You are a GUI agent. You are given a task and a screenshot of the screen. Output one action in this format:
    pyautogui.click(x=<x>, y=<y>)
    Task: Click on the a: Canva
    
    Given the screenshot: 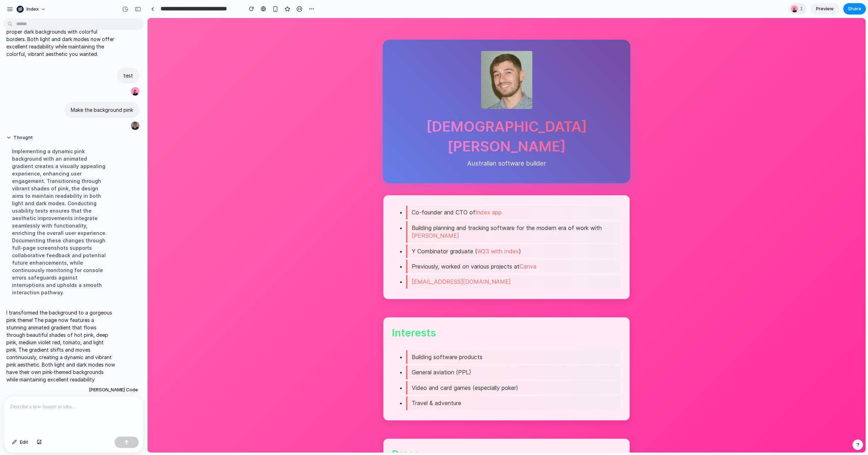 What is the action you would take?
    pyautogui.click(x=380, y=249)
    